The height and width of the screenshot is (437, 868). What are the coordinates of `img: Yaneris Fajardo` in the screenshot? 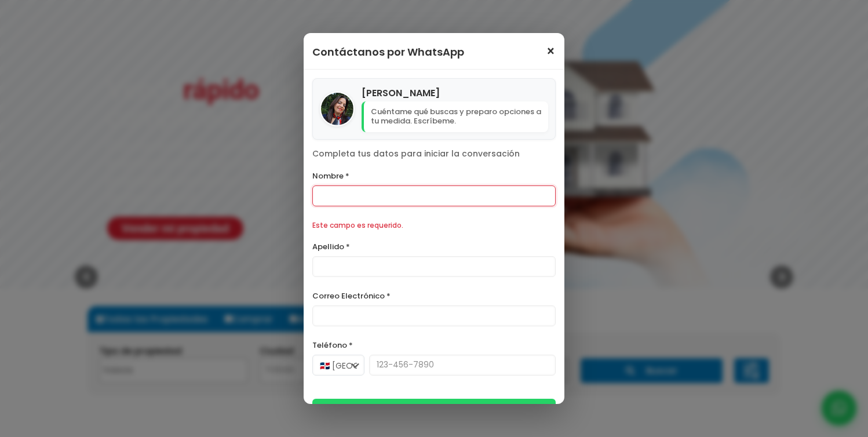 It's located at (337, 109).